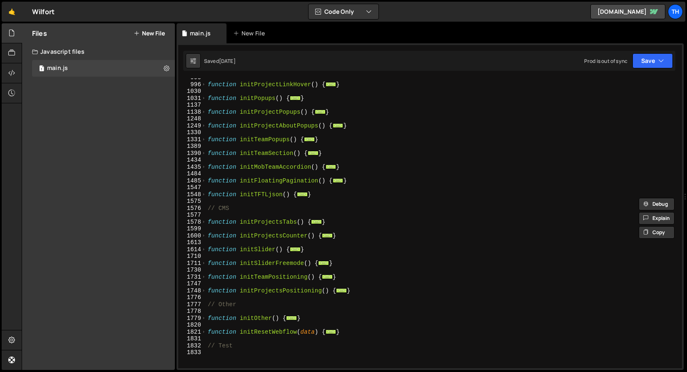  Describe the element at coordinates (192, 132) in the screenshot. I see `div: 1330` at that location.